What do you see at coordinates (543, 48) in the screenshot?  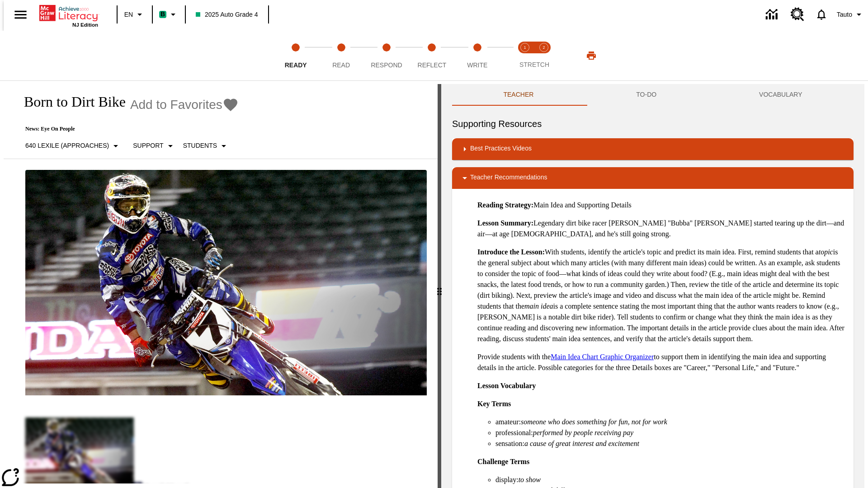 I see `text: 2` at bounding box center [543, 48].